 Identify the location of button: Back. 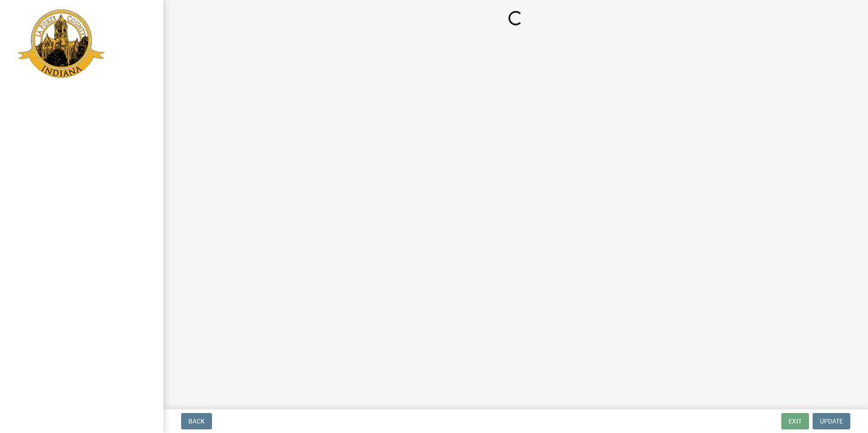
(197, 422).